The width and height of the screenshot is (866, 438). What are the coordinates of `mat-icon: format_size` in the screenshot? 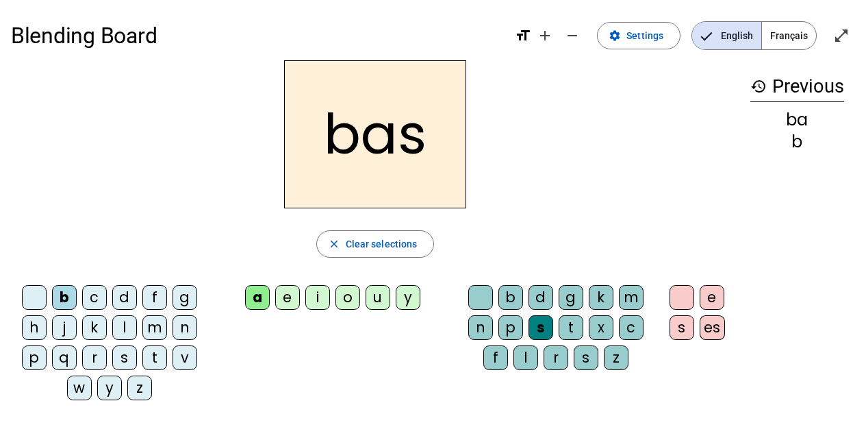 It's located at (523, 36).